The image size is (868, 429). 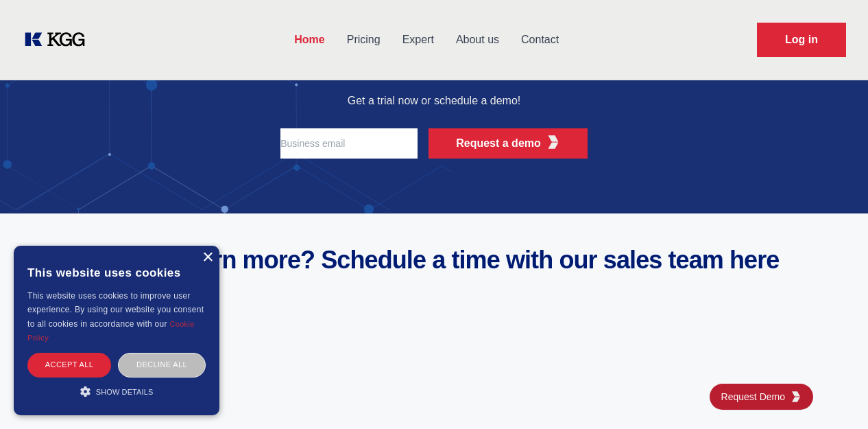 What do you see at coordinates (115, 309) in the screenshot?
I see `span: This website uses cookies to improve user experience. By using our website you consent to all coo...` at bounding box center [115, 309].